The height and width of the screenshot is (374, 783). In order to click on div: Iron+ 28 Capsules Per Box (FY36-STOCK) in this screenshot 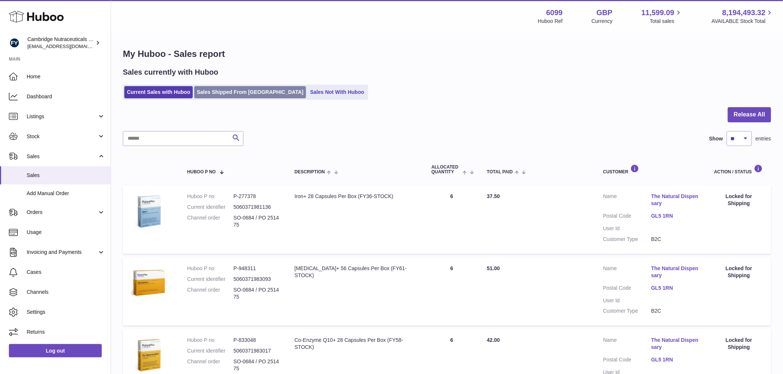, I will do `click(355, 196)`.